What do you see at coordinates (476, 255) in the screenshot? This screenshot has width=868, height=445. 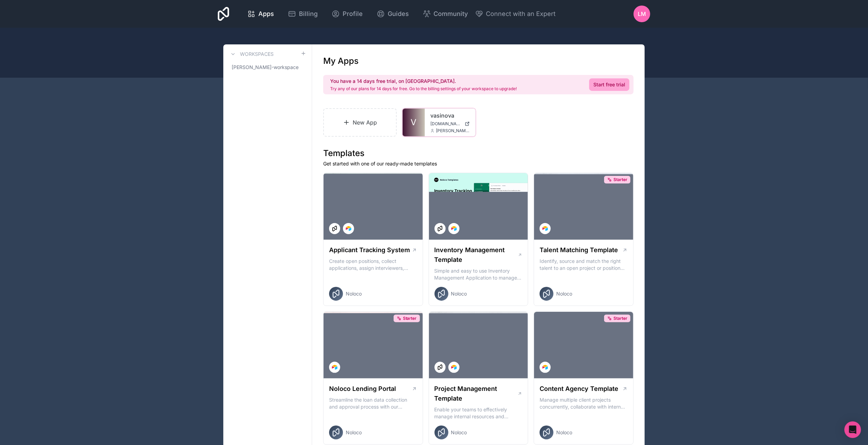 I see `h1: Inventory Management Template` at bounding box center [476, 255].